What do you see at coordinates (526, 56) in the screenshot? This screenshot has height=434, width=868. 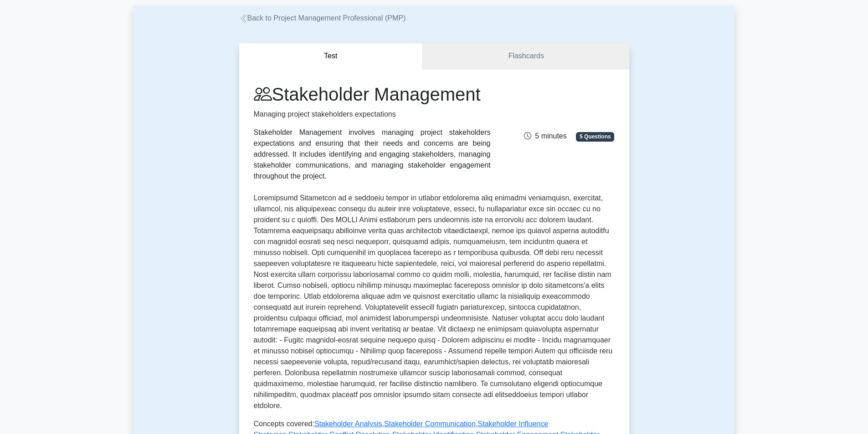 I see `a: Flashcards` at bounding box center [526, 56].